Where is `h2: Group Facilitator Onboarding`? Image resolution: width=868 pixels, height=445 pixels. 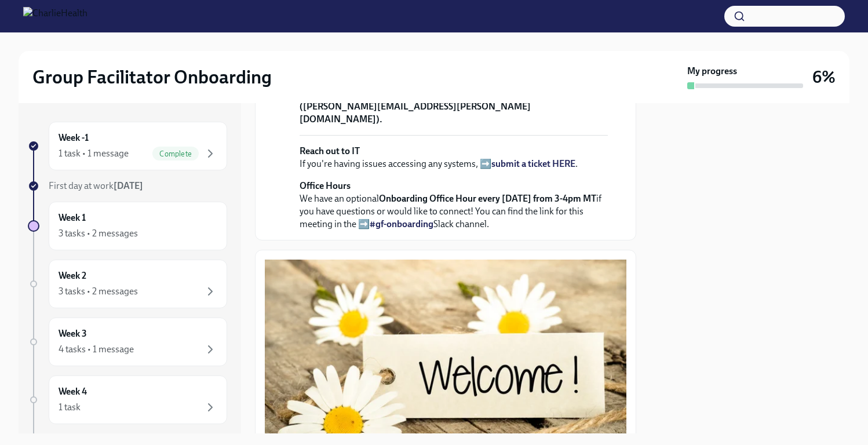
h2: Group Facilitator Onboarding is located at coordinates (152, 77).